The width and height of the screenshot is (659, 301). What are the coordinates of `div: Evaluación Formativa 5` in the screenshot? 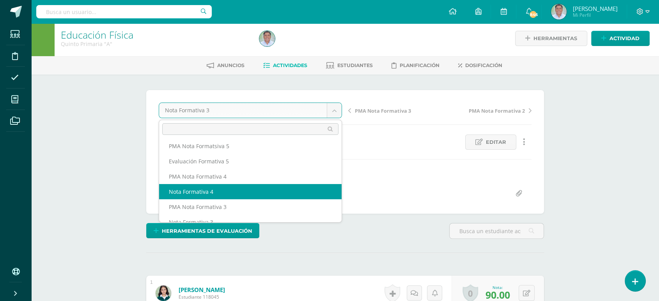 It's located at (250, 161).